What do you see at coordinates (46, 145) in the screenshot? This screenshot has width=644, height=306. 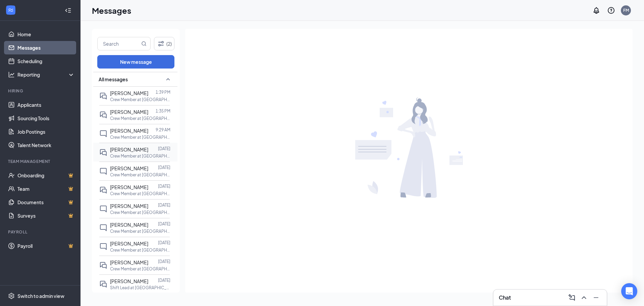 I see `a: Talent Network` at bounding box center [46, 145].